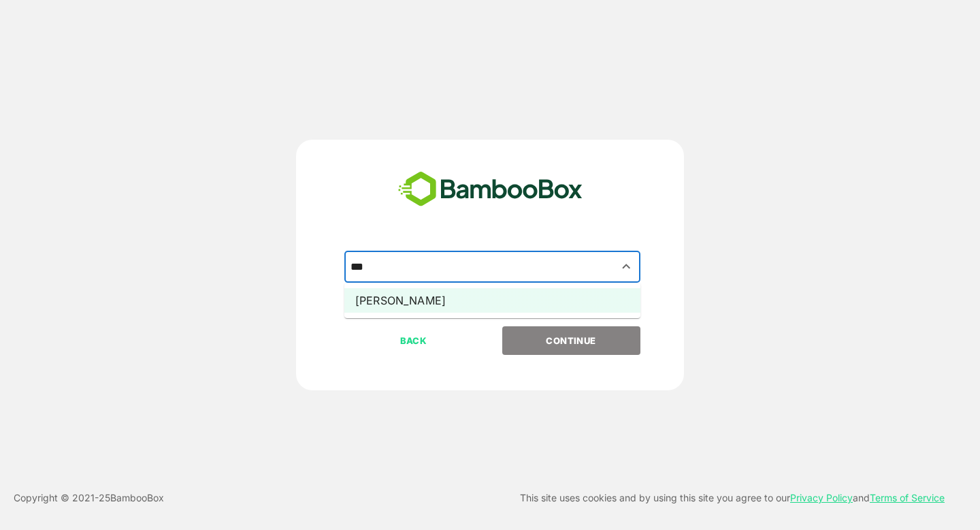  Describe the element at coordinates (571, 340) in the screenshot. I see `p: CONTINUE` at that location.